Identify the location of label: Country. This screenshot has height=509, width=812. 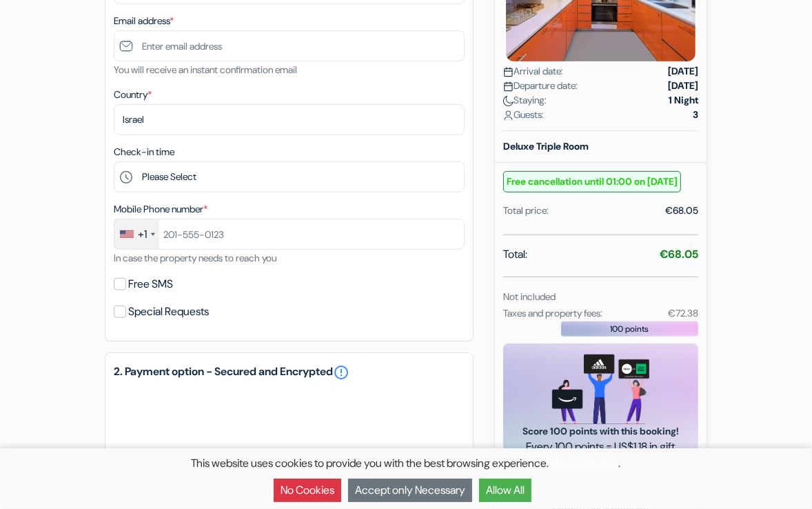
(132, 95).